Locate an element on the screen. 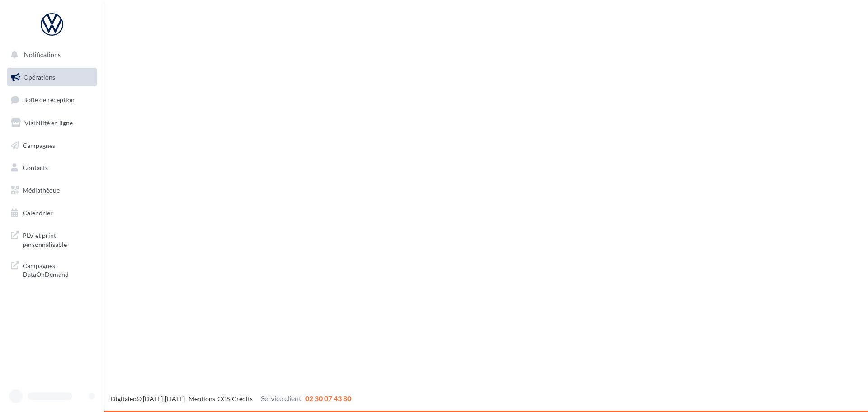  a: Visibilité en ligne is located at coordinates (52, 123).